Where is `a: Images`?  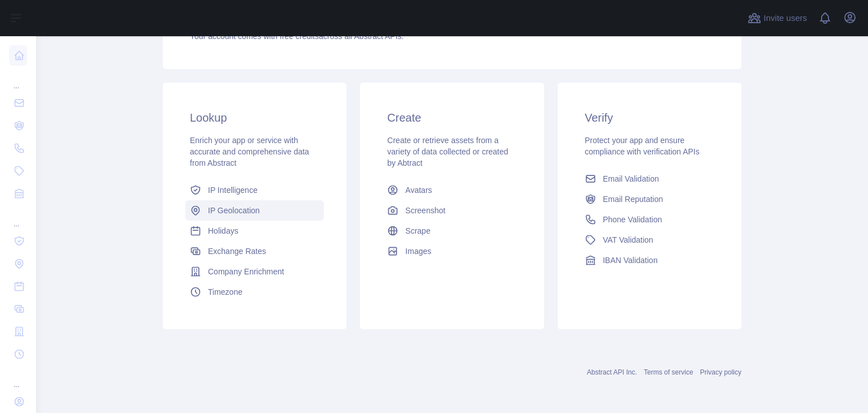
a: Images is located at coordinates (451, 251).